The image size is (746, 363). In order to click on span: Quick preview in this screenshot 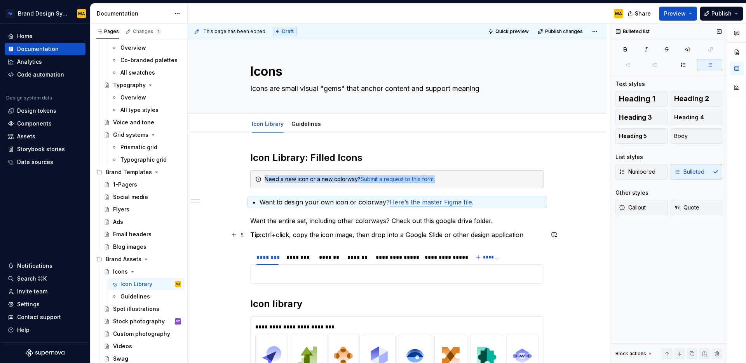, I will do `click(512, 31)`.